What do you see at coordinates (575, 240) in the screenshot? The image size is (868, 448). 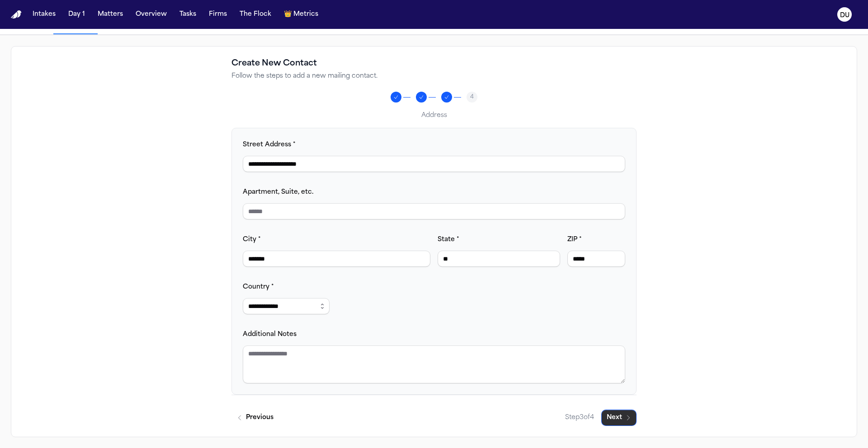 I see `label: ZIP *` at bounding box center [575, 240].